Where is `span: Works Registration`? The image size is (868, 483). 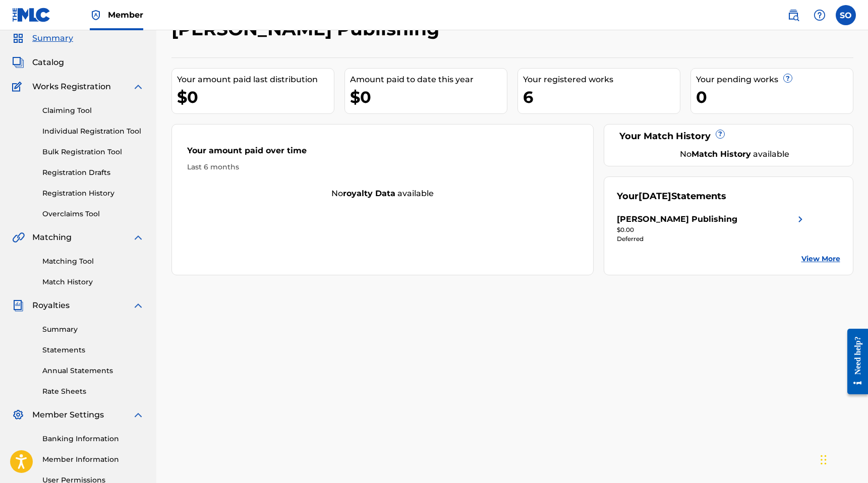 span: Works Registration is located at coordinates (72, 87).